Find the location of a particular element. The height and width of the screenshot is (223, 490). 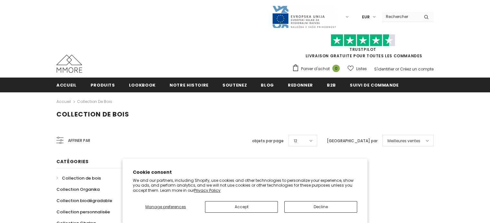

span: EUR is located at coordinates (366, 17).